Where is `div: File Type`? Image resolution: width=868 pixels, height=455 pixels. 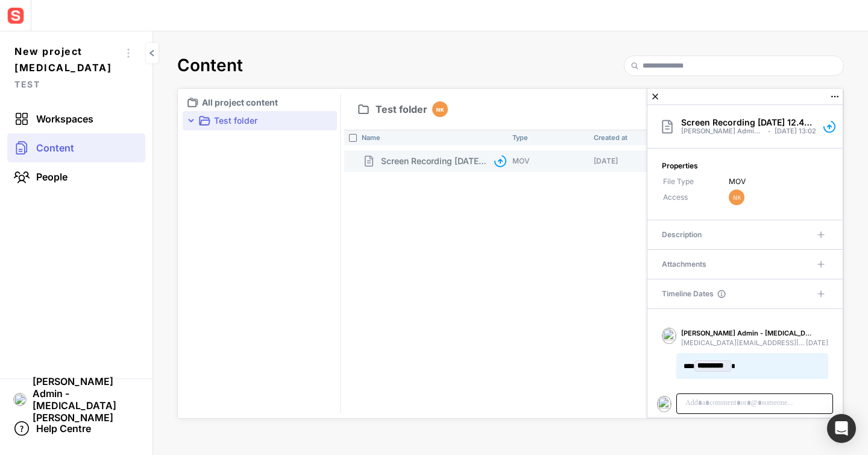 div: File Type is located at coordinates (695, 181).